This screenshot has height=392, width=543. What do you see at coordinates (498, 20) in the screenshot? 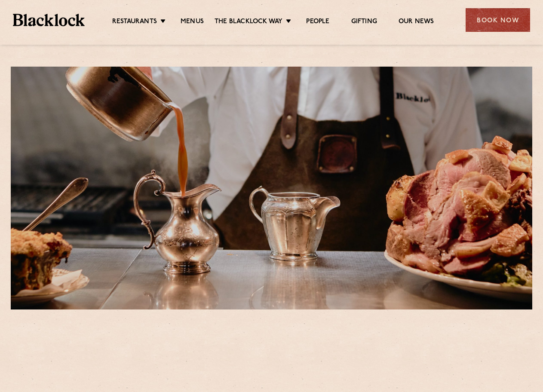
I see `div: Book Now` at bounding box center [498, 20].